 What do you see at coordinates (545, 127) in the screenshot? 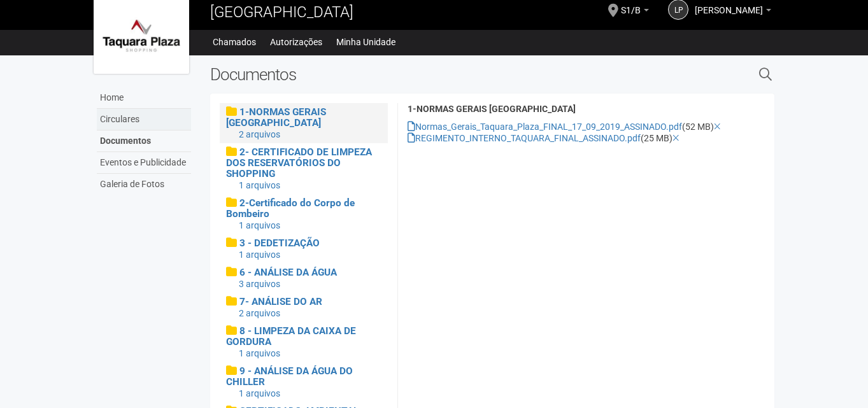
I see `a: Normas_Gerais_Taquara_Plaza_FINAL_17_09_2019_ASSINADO.pdf` at bounding box center [545, 127].